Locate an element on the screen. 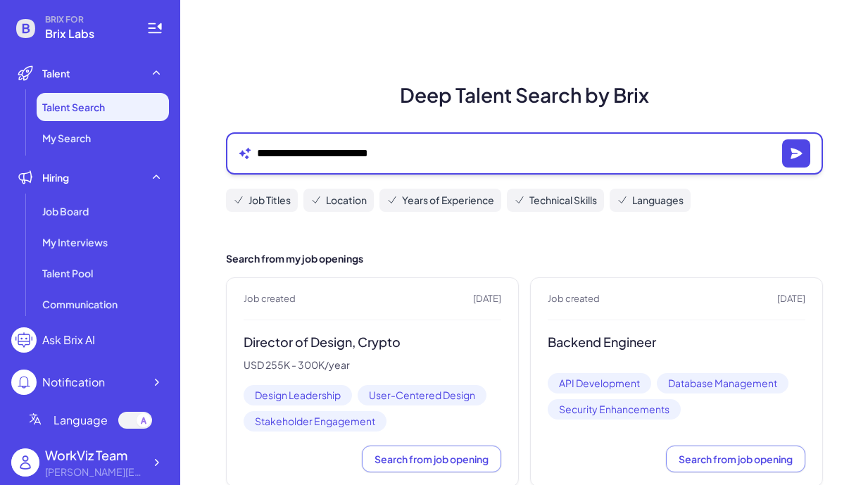 The height and width of the screenshot is (485, 868). h2: Search from my job openings is located at coordinates (524, 258).